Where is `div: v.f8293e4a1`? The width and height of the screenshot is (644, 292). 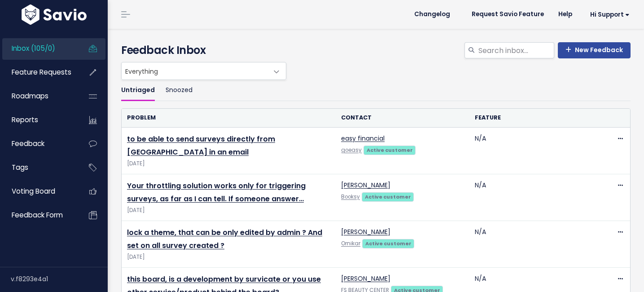
div: v.f8293e4a1 is located at coordinates (60, 279).